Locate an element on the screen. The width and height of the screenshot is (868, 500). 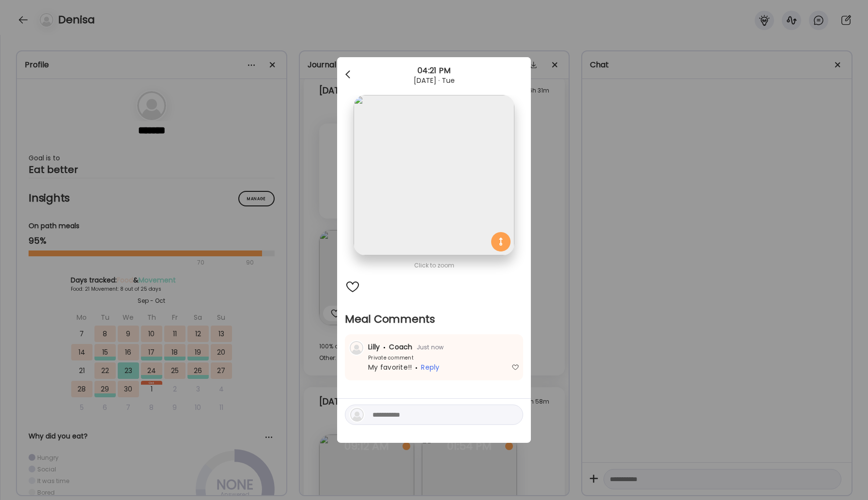
span: Reply is located at coordinates (430, 367).